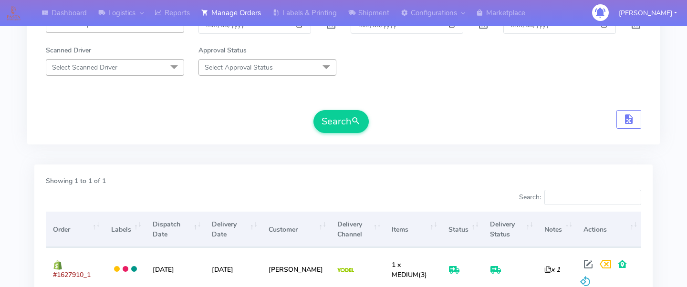  Describe the element at coordinates (357, 229) in the screenshot. I see `th: Delivery Channel: activate to sort column ascending` at that location.